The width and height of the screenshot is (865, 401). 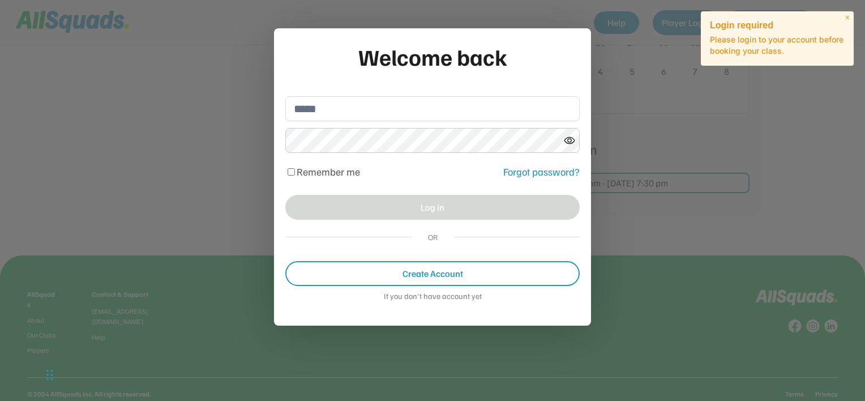 What do you see at coordinates (541, 171) in the screenshot?
I see `div: Forgot password?` at bounding box center [541, 171].